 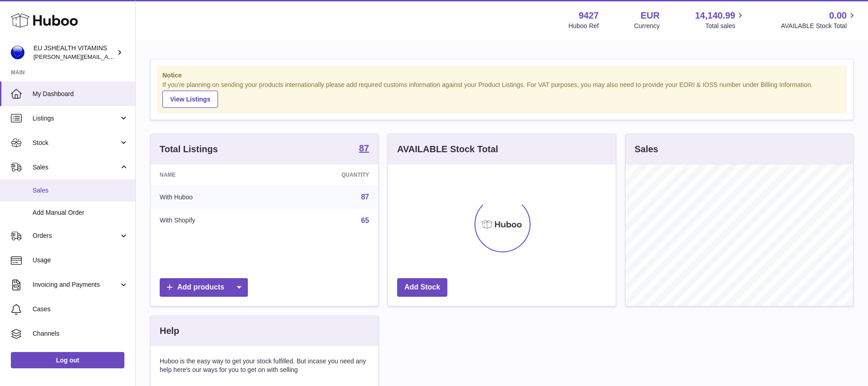 I want to click on img: laura@jessicasepel.com, so click(x=18, y=53).